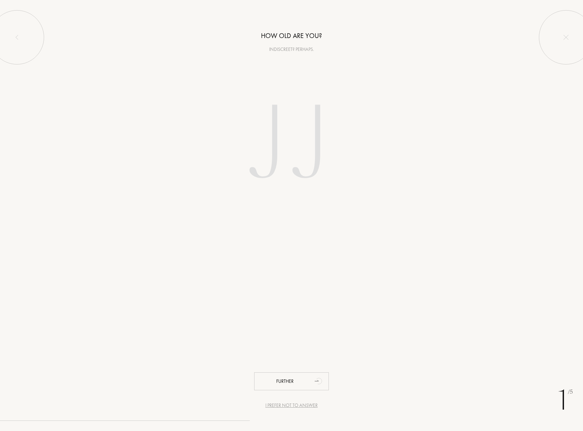  I want to click on div: animation, so click(319, 381).